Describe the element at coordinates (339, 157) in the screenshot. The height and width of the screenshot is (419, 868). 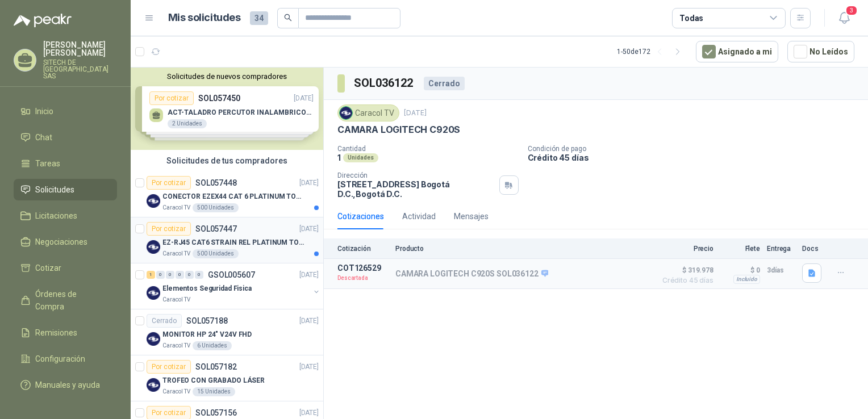
I see `p: 1` at that location.